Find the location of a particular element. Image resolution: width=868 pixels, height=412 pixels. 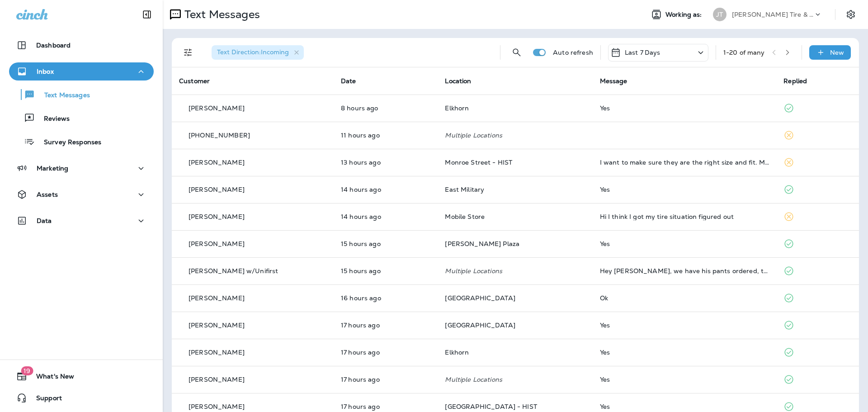

button: Survey Responses is located at coordinates (82, 141).